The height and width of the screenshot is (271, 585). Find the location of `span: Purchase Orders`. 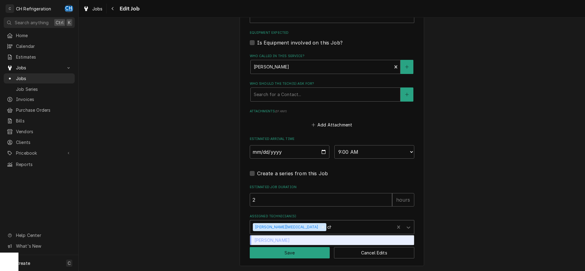

span: Purchase Orders is located at coordinates (44, 110).